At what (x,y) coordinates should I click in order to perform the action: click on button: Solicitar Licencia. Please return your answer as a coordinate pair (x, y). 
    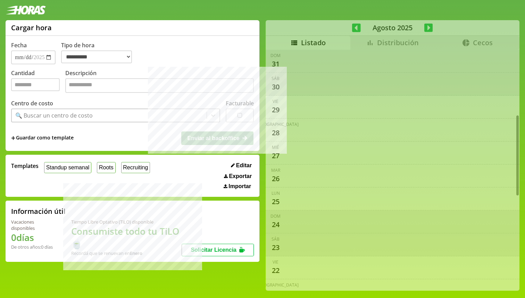
    Looking at the image, I should click on (218, 250).